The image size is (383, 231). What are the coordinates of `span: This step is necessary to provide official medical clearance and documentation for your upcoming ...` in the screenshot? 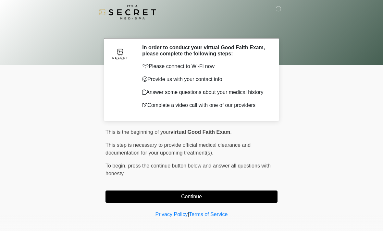 It's located at (178, 149).